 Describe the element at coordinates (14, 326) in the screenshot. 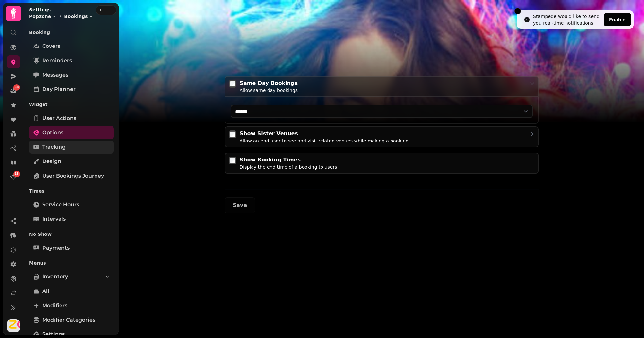

I see `button: User avatar` at that location.